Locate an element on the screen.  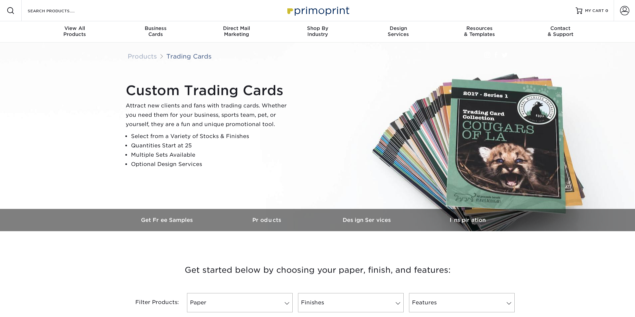
p: Attract new clients and fans with trading cards. Whether you need them for your business, sports ... is located at coordinates (209, 115).